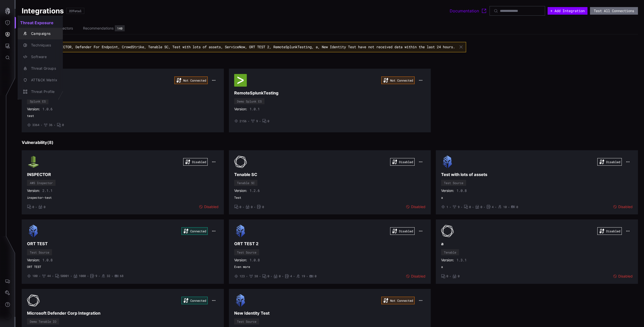 Image resolution: width=644 pixels, height=327 pixels. I want to click on button: ATT&CK Matrix, so click(40, 80).